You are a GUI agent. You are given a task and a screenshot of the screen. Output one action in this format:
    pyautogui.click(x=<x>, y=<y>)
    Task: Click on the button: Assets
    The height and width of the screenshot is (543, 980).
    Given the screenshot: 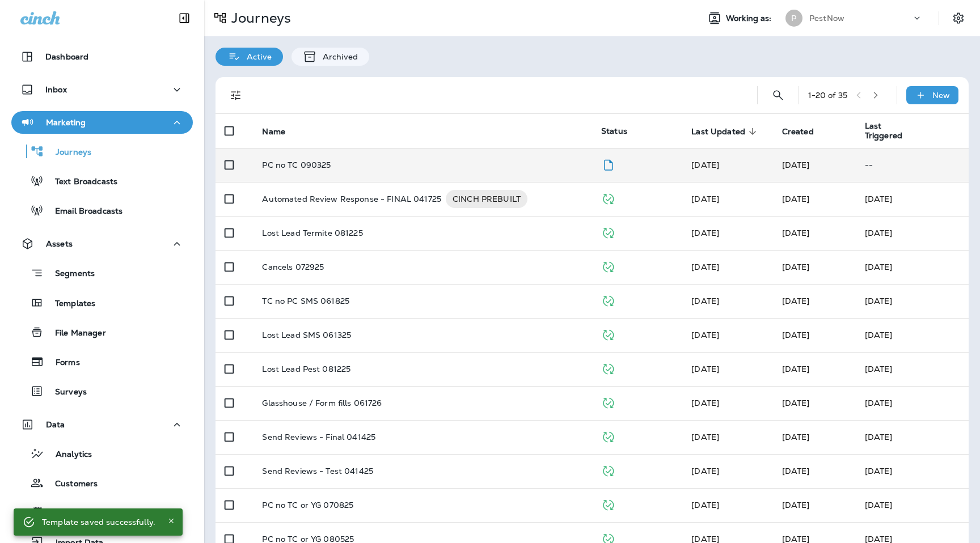 What is the action you would take?
    pyautogui.click(x=102, y=243)
    